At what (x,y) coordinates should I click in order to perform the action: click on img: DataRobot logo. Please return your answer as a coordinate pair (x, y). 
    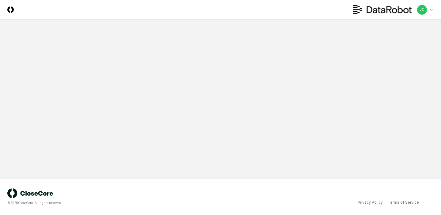
    Looking at the image, I should click on (382, 9).